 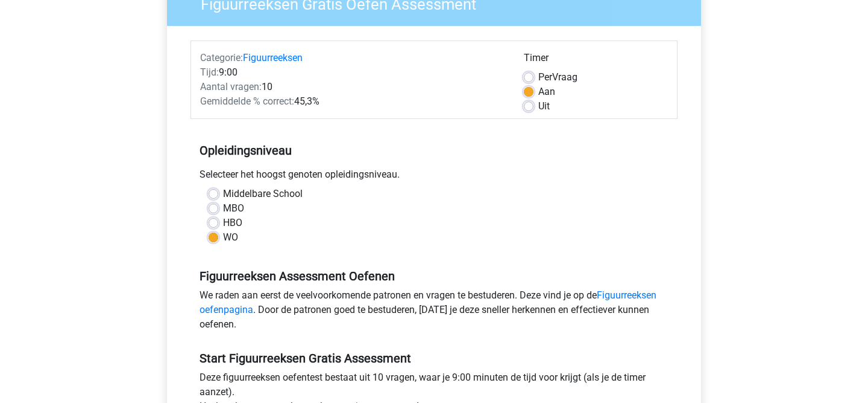 I want to click on div: 45,3%, so click(x=352, y=101).